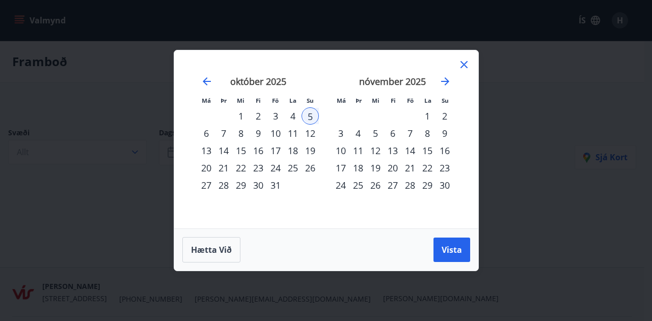 This screenshot has width=652, height=321. Describe the element at coordinates (427, 116) in the screenshot. I see `td: Choose laugardagur, 1. nóvember 2025 as your check-out date. It’s available.` at that location.